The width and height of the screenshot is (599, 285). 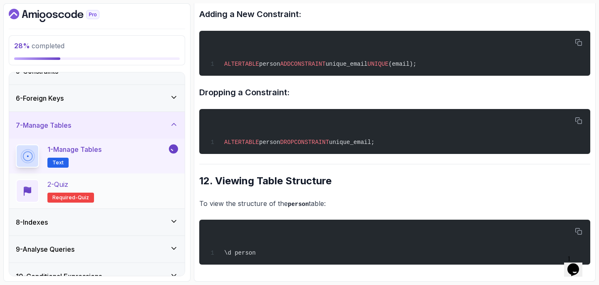 I want to click on h3: 9 - Analyse Queries, so click(x=45, y=249).